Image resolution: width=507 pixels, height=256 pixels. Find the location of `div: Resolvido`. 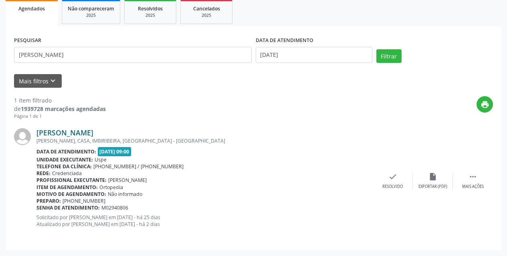

div: Resolvido is located at coordinates (392, 187).